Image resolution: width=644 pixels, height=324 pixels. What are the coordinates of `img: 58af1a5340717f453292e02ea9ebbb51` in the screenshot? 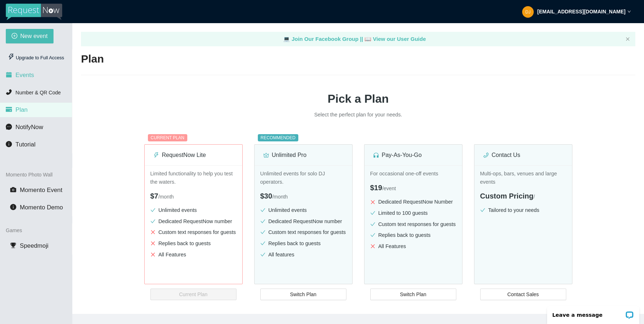 It's located at (528, 12).